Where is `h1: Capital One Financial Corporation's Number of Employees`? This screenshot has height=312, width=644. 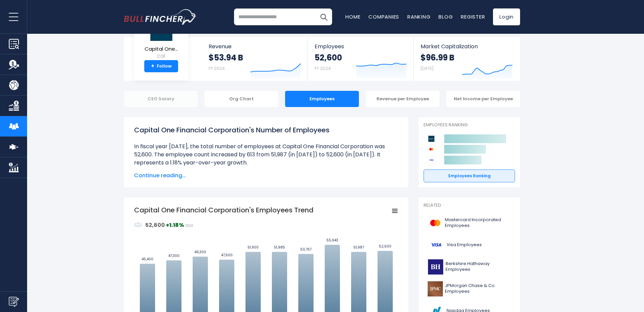
h1: Capital One Financial Corporation's Number of Employees is located at coordinates (266, 130).